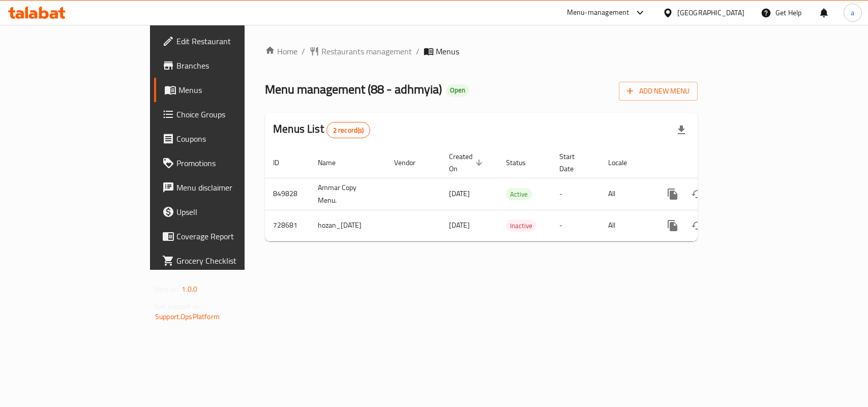  Describe the element at coordinates (348, 193) in the screenshot. I see `td: Ammar Copy Menu.` at that location.